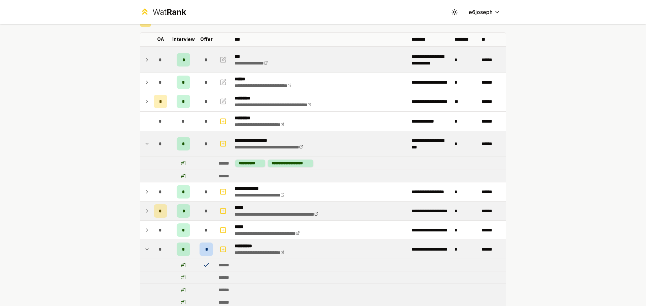 This screenshot has height=306, width=646. Describe the element at coordinates (163, 12) in the screenshot. I see `a: WatRank` at that location.